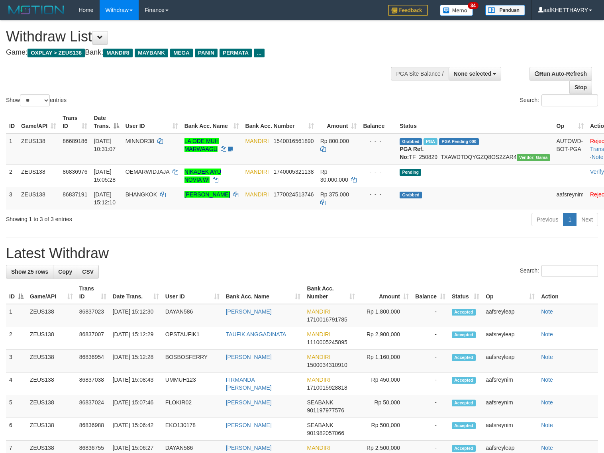 The width and height of the screenshot is (604, 453). I want to click on input: Search:, so click(570, 271).